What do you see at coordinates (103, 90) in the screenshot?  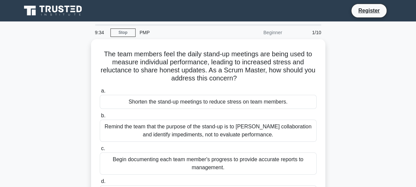 I see `span: a.` at bounding box center [103, 90].